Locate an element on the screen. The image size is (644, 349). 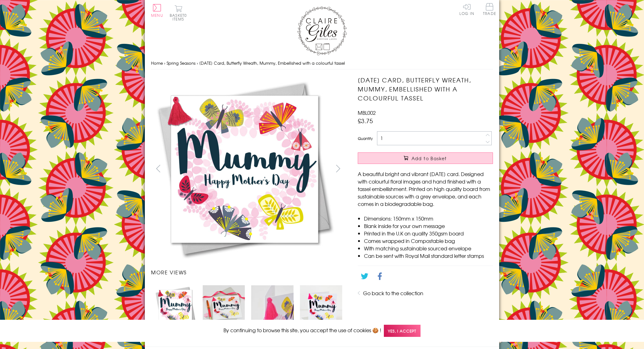
button: prev is located at coordinates (158, 168).